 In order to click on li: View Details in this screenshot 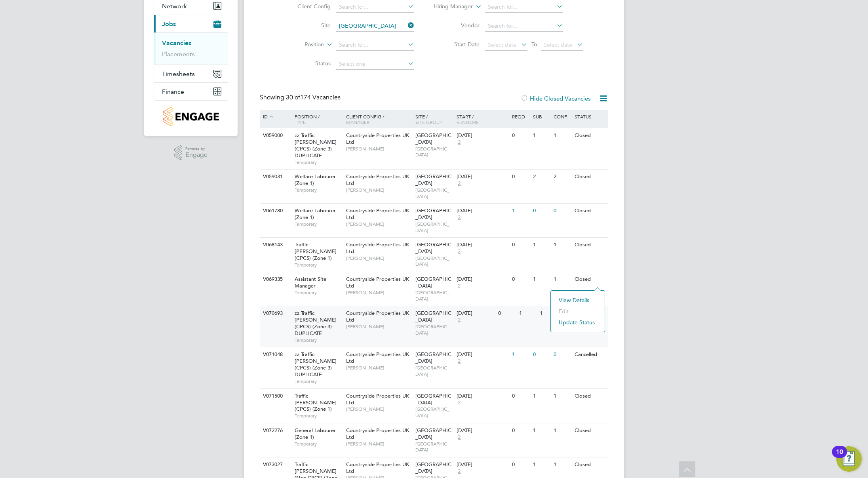, I will do `click(578, 300)`.